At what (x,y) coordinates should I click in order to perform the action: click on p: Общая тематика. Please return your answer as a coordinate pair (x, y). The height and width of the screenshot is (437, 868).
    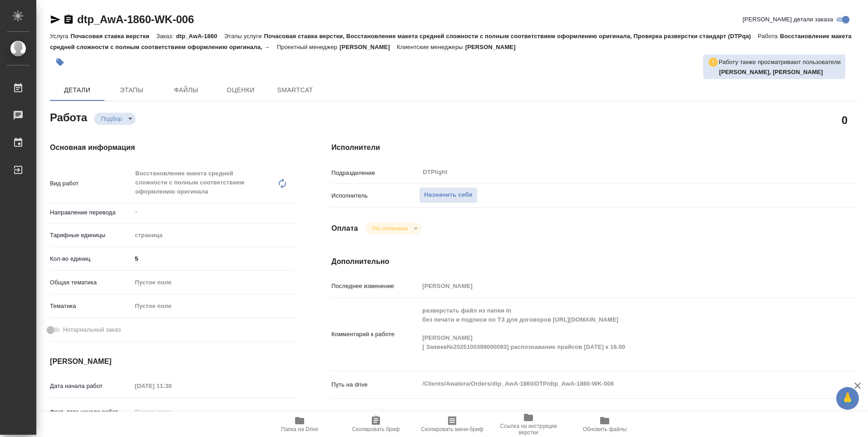
    Looking at the image, I should click on (91, 282).